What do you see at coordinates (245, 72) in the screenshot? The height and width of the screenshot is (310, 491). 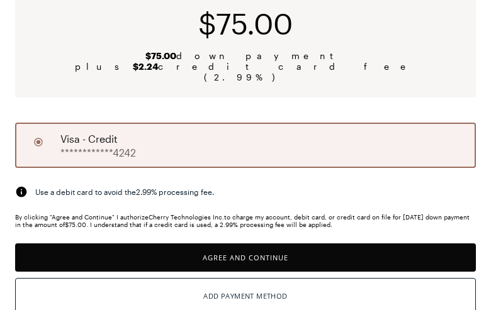 I see `span: plus credit card fee ( 2.99 %)` at bounding box center [245, 72].